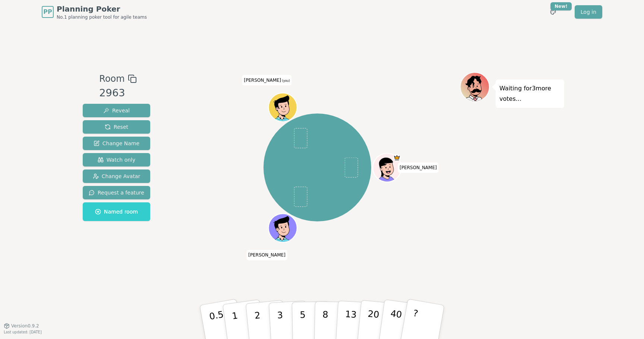 This screenshot has height=339, width=644. What do you see at coordinates (116, 192) in the screenshot?
I see `span: Request a feature` at bounding box center [116, 192].